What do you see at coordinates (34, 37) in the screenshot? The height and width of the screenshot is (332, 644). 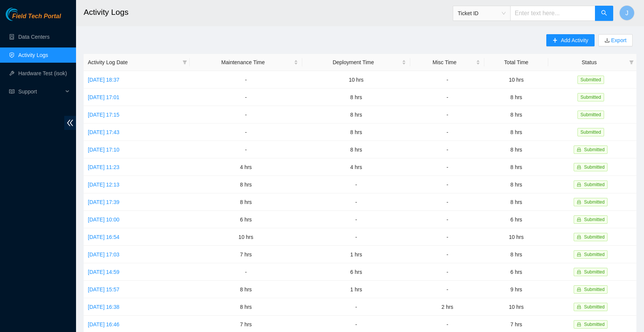 I see `a: Data Centers` at bounding box center [34, 37].